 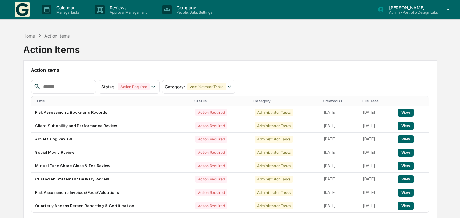 I want to click on p: Reviews, so click(x=127, y=7).